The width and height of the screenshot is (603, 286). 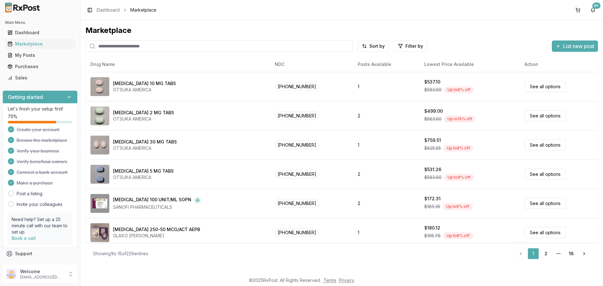 What do you see at coordinates (40, 78) in the screenshot?
I see `a: Sales` at bounding box center [40, 78].